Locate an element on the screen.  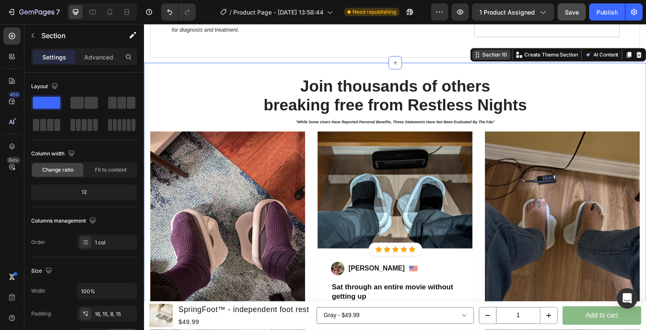
button: AI Content is located at coordinates (468, 32).